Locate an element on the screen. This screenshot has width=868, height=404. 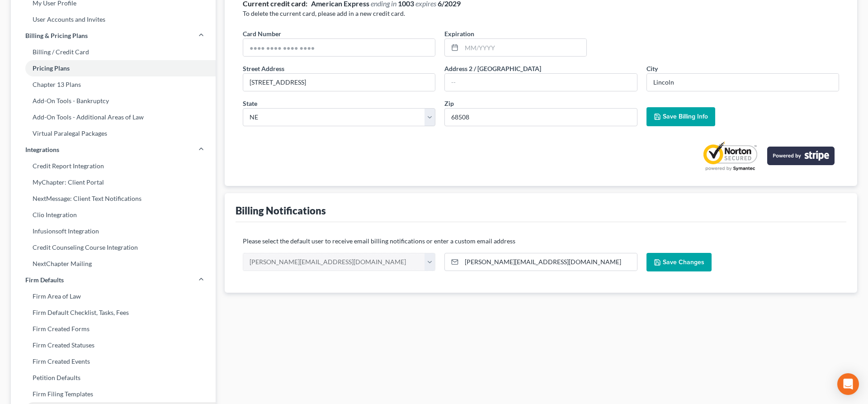
a: Firm Created Events is located at coordinates (113, 362).